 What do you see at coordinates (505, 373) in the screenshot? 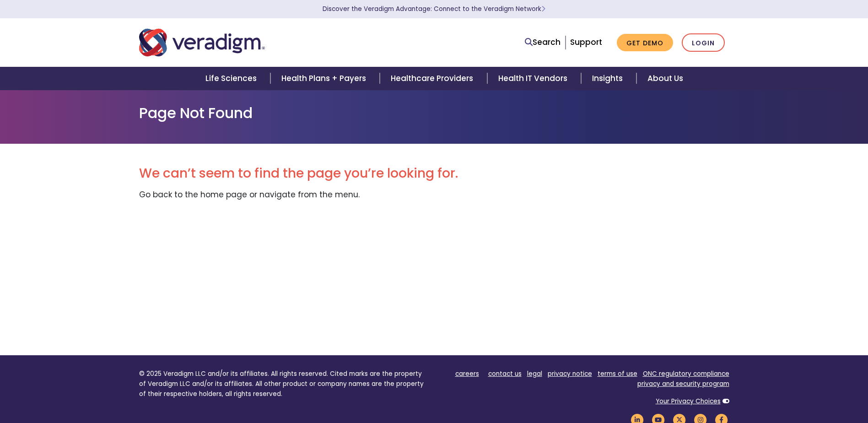
I see `a: contact us` at bounding box center [505, 373].